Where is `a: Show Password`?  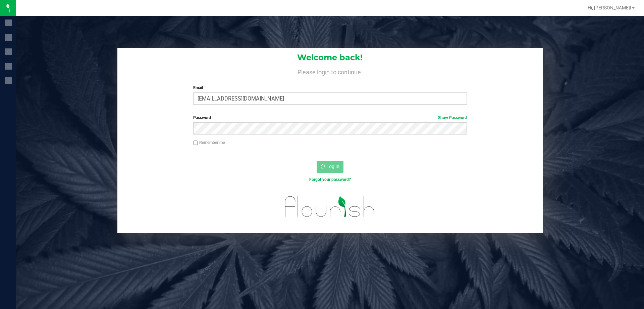
a: Show Password is located at coordinates (453, 117).